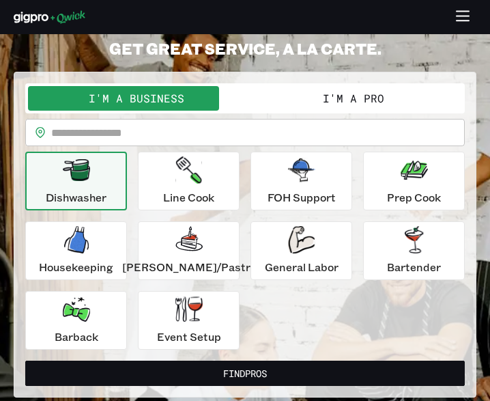 This screenshot has height=401, width=490. I want to click on p: Barback, so click(76, 337).